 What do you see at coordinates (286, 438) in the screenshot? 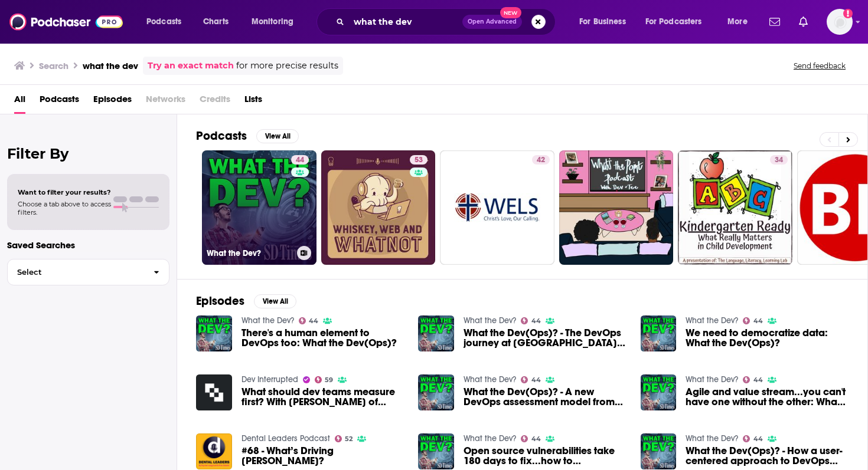
I see `a: Dental Leaders Podcast` at bounding box center [286, 438].